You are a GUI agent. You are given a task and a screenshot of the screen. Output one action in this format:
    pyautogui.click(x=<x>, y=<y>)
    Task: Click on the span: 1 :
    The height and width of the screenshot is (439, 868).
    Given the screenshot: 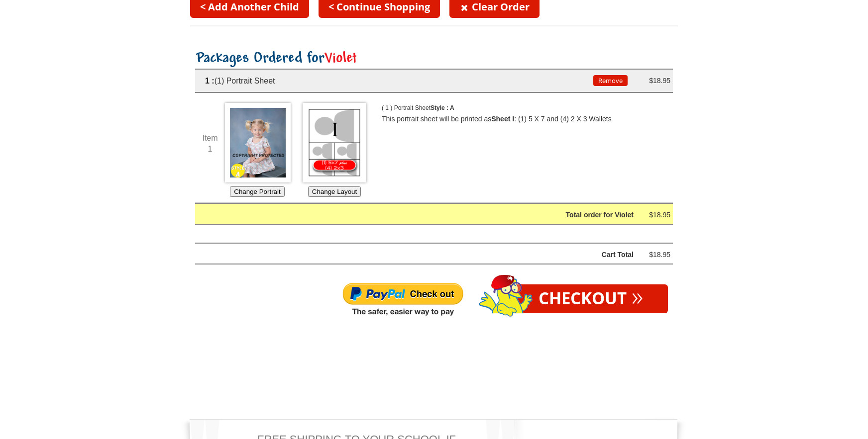 What is the action you would take?
    pyautogui.click(x=209, y=81)
    